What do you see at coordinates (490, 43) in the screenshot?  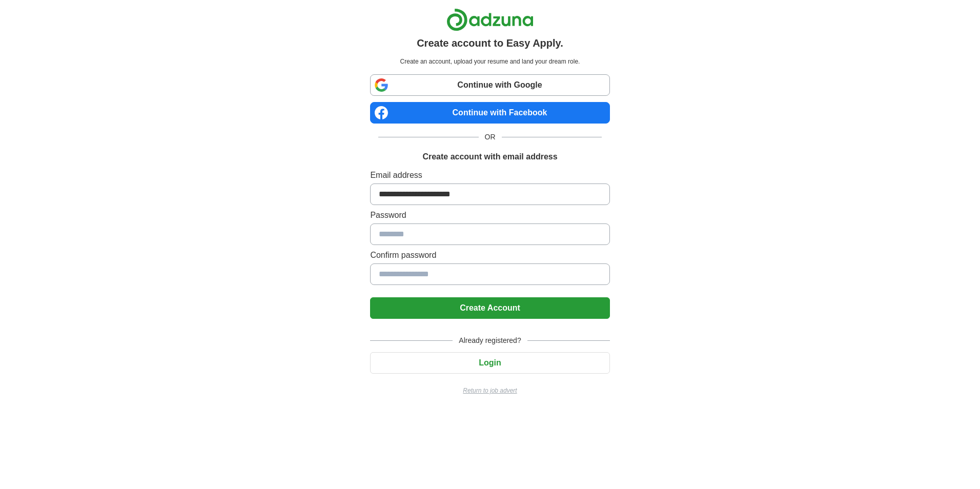 I see `h1: Create account to Easy Apply.` at bounding box center [490, 43].